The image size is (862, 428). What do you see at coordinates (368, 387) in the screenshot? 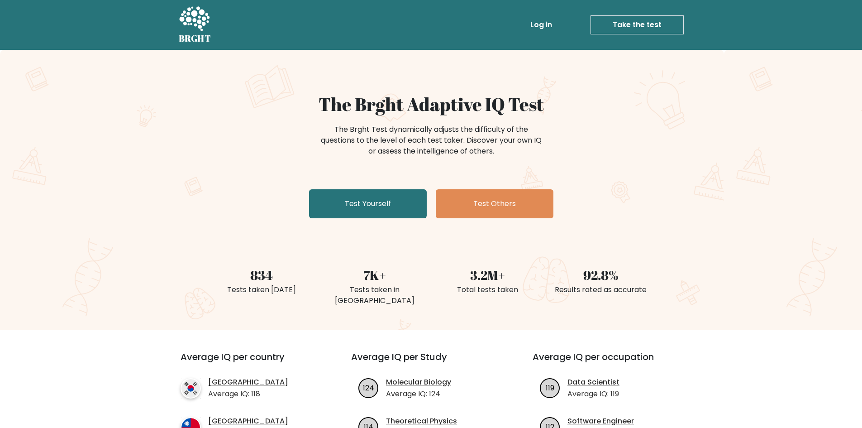
I see `text: 124` at bounding box center [368, 387].